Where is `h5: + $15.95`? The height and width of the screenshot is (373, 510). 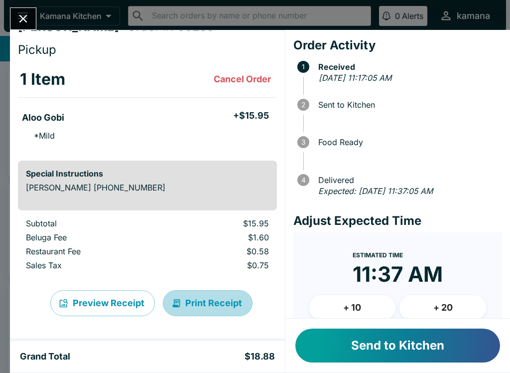 h5: + $15.95 is located at coordinates (251, 116).